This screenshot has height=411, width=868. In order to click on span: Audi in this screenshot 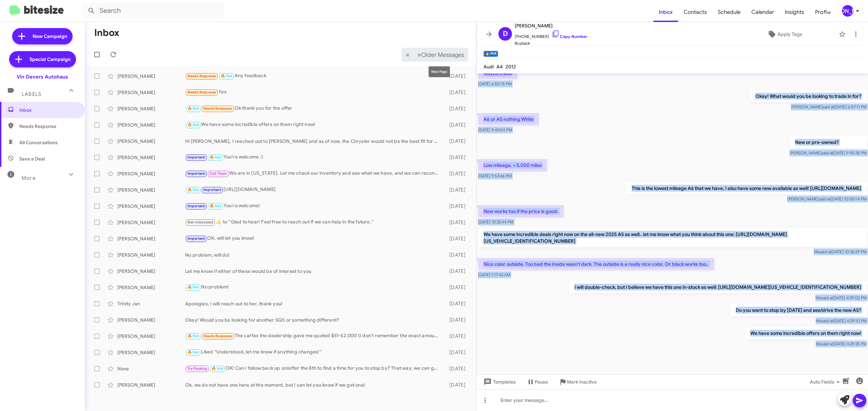, I will do `click(489, 67)`.